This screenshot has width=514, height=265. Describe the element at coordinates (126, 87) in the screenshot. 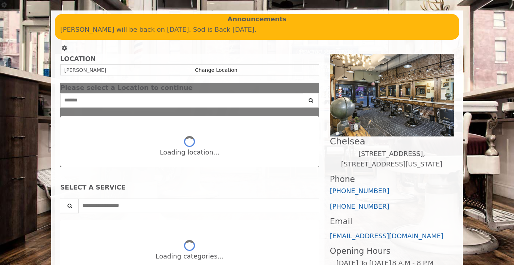

I see `span: Please select a Location to continue` at that location.